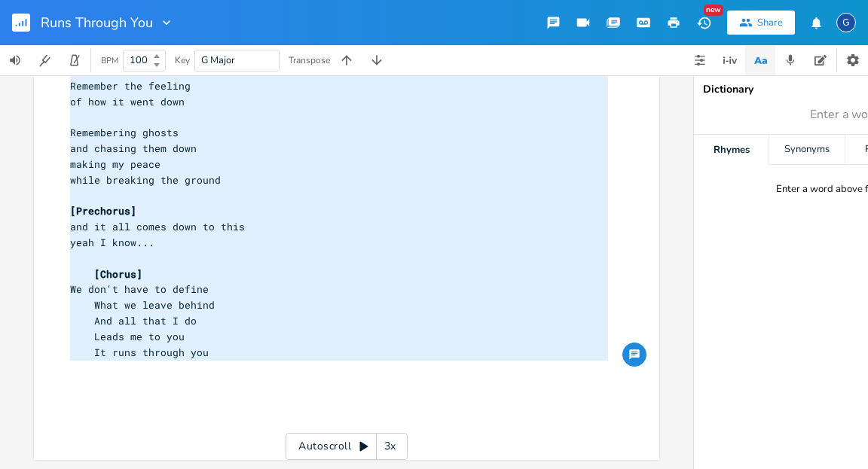 This screenshot has height=469, width=868. I want to click on span: And all that I do, so click(133, 321).